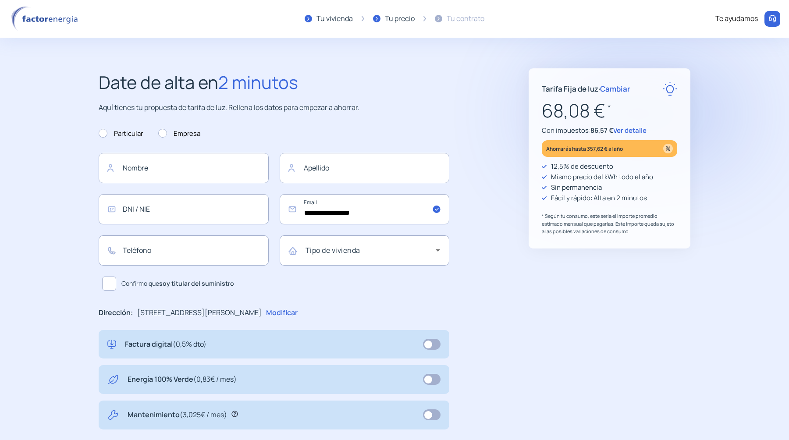  I want to click on p: * Según tu consumo, este sería el importe promedio estimado mensual que pagarías. Este importe qu..., so click(609, 224).